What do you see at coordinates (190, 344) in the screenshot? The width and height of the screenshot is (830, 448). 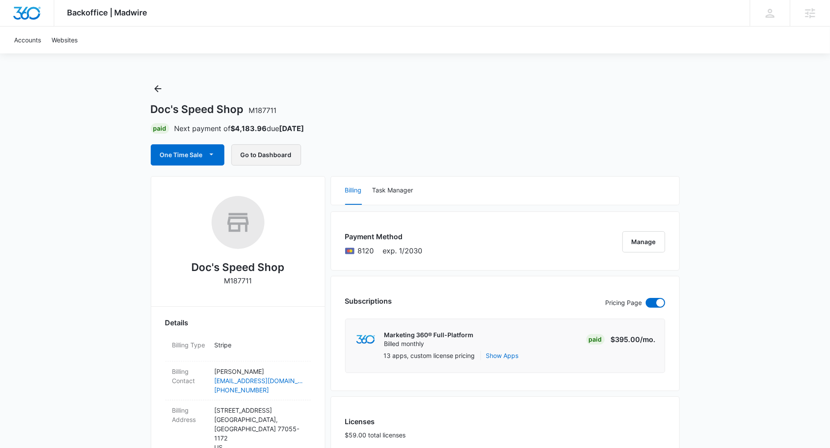 I see `dt: Billing Type` at bounding box center [190, 344].